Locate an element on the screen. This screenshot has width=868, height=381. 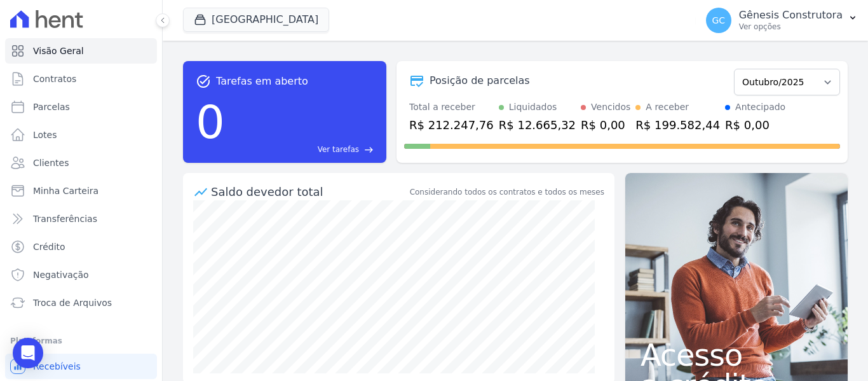
a: Transferências is located at coordinates (81, 219).